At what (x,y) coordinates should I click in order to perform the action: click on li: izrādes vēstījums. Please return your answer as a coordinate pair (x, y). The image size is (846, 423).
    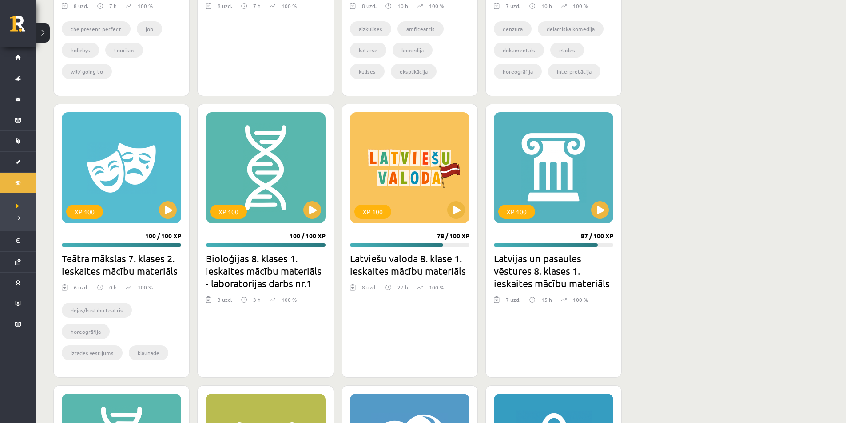
    Looking at the image, I should click on (92, 353).